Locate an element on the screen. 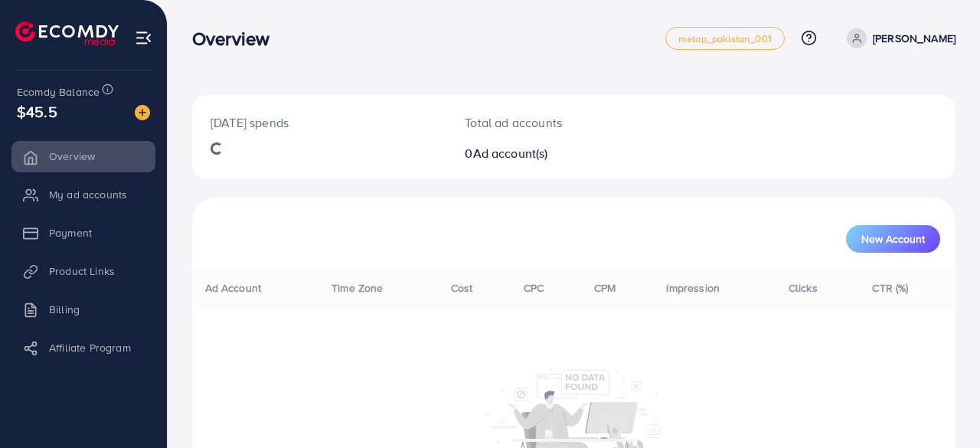 The height and width of the screenshot is (448, 980). h2: 0 is located at coordinates (541, 154).